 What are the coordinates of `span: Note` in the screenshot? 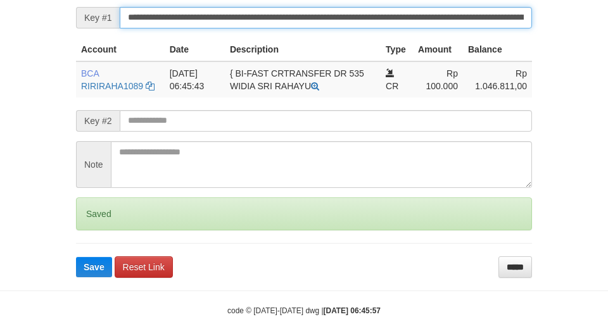 It's located at (93, 165).